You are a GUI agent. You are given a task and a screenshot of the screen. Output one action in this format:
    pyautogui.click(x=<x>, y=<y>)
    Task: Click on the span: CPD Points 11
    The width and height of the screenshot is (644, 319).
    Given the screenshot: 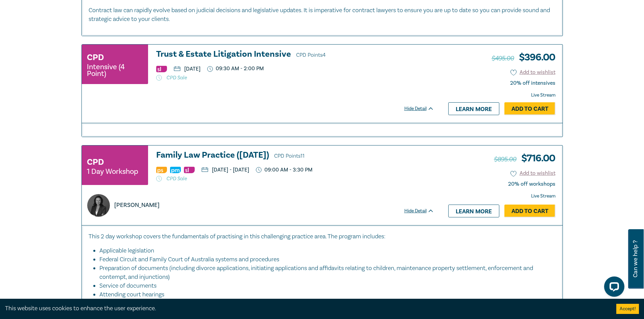 What is the action you would take?
    pyautogui.click(x=289, y=156)
    